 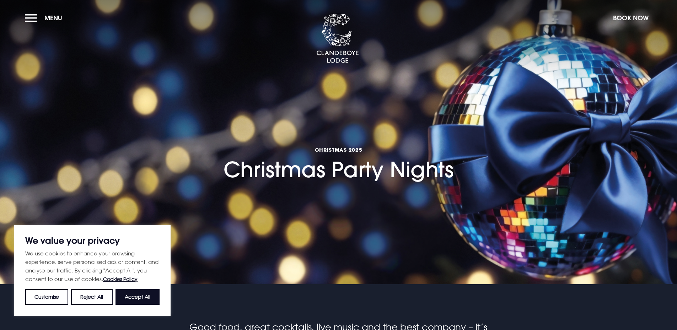 What do you see at coordinates (338, 144) in the screenshot?
I see `h1: Christmas Party Nights` at bounding box center [338, 144].